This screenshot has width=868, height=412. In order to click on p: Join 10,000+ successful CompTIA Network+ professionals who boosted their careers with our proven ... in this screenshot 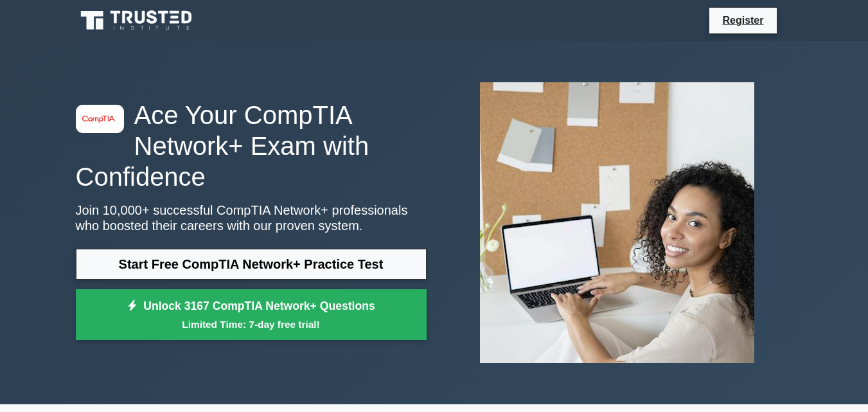, I will do `click(251, 218)`.